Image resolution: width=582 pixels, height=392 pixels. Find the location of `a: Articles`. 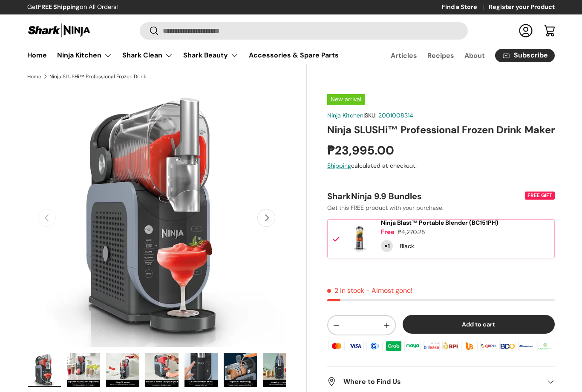

a: Articles is located at coordinates (404, 55).